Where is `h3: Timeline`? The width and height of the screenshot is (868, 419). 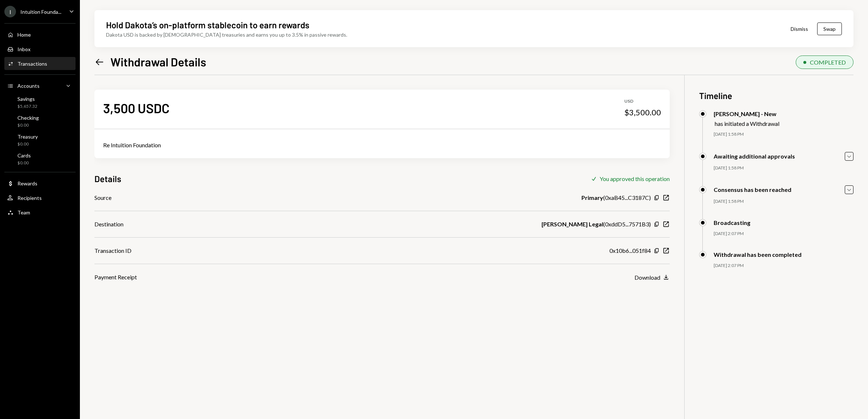
h3: Timeline is located at coordinates (776, 95).